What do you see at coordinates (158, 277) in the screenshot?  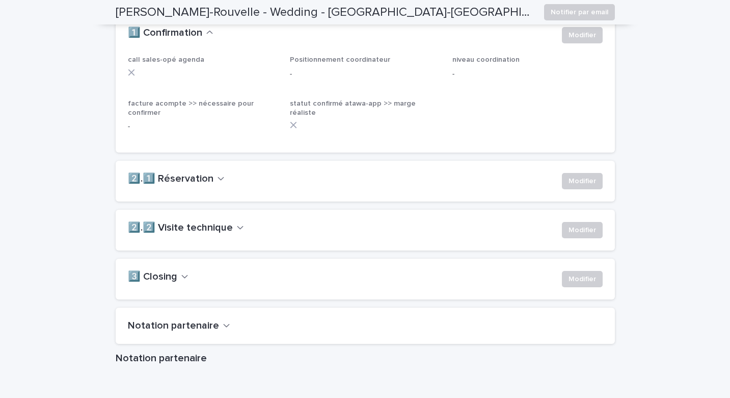 I see `button: 3️⃣ Closing` at bounding box center [158, 277].